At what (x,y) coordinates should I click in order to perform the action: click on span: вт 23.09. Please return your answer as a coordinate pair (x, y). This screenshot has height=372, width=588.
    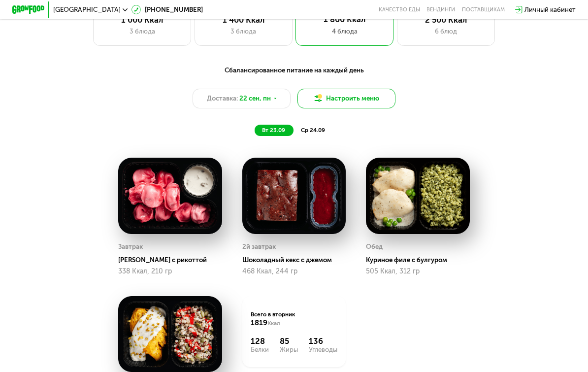
    Looking at the image, I should click on (274, 130).